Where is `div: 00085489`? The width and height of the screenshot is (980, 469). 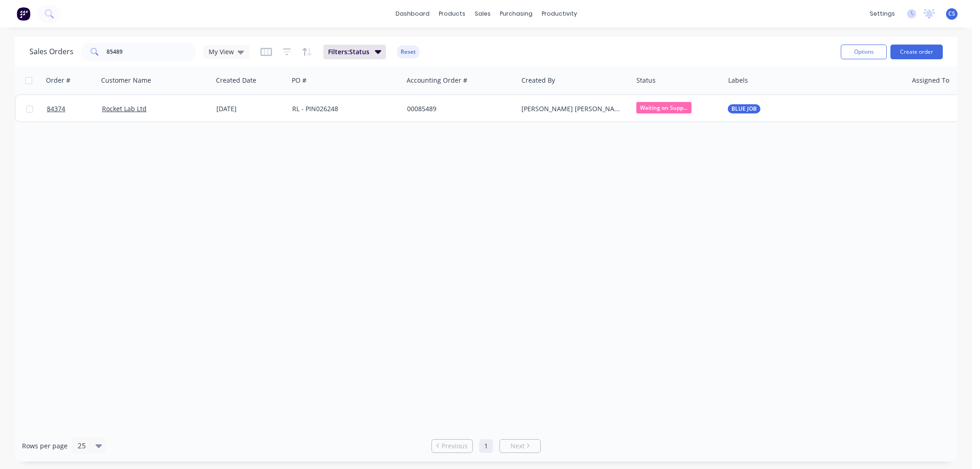 div: 00085489 is located at coordinates (458, 109).